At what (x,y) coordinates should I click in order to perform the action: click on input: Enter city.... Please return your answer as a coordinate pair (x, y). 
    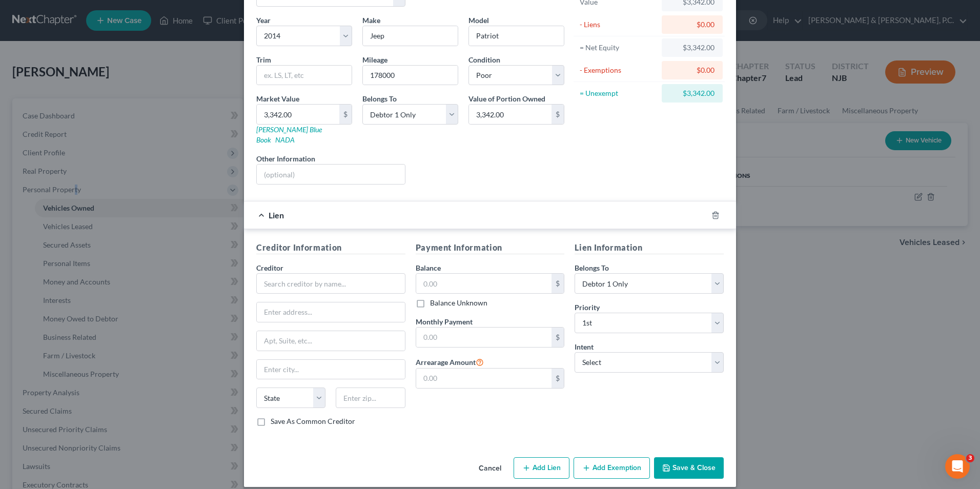
    Looking at the image, I should click on (330, 369).